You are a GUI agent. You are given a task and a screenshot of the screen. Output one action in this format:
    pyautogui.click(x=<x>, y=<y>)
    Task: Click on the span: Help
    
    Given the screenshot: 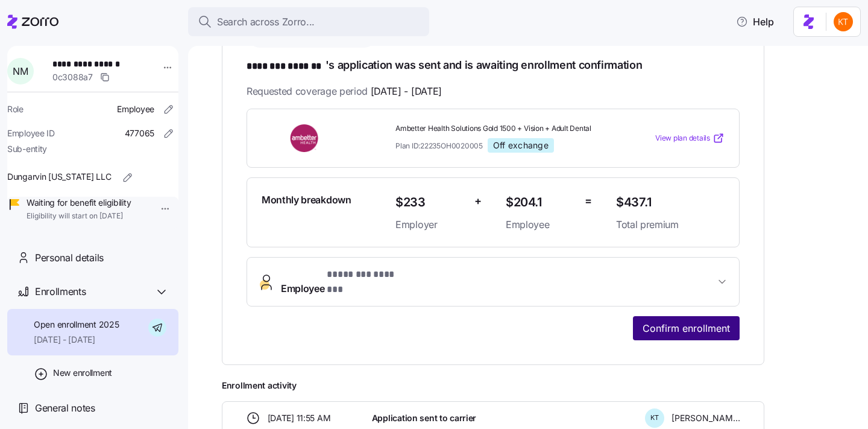 What is the action you would take?
    pyautogui.click(x=755, y=22)
    